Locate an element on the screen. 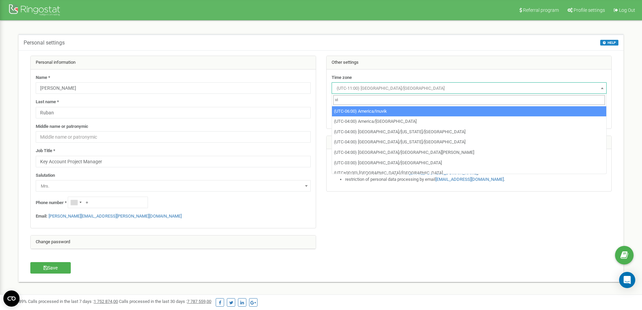 The image size is (642, 310). input: Name is located at coordinates (173, 88).